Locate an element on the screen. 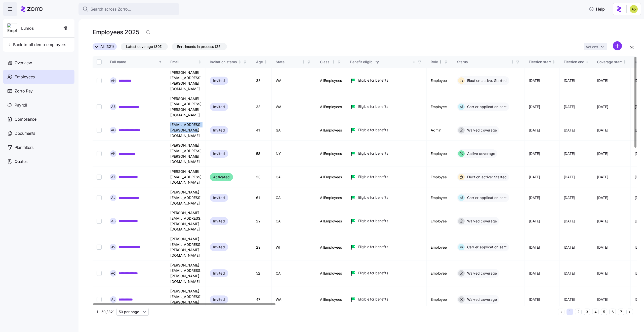 This screenshot has width=644, height=332. span: A L is located at coordinates (113, 197).